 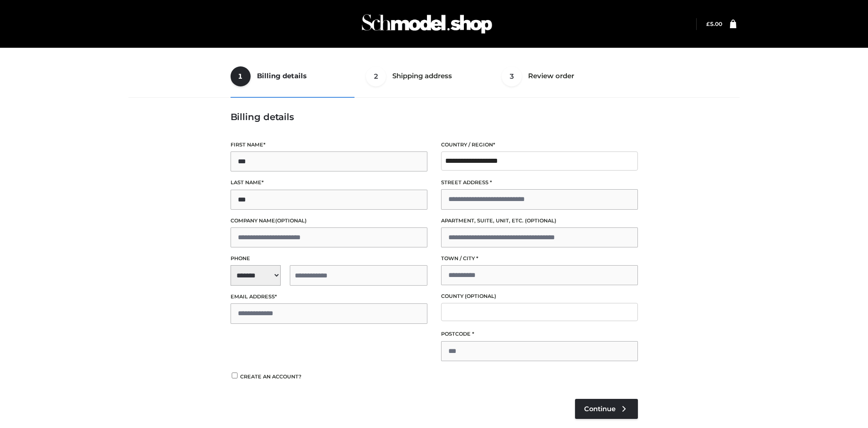 What do you see at coordinates (539, 221) in the screenshot?
I see `label: Apartment, suite, unit, etc.` at bounding box center [539, 221].